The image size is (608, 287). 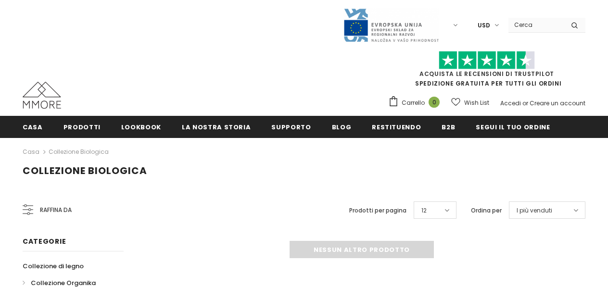 I want to click on span: Casa, so click(x=33, y=127).